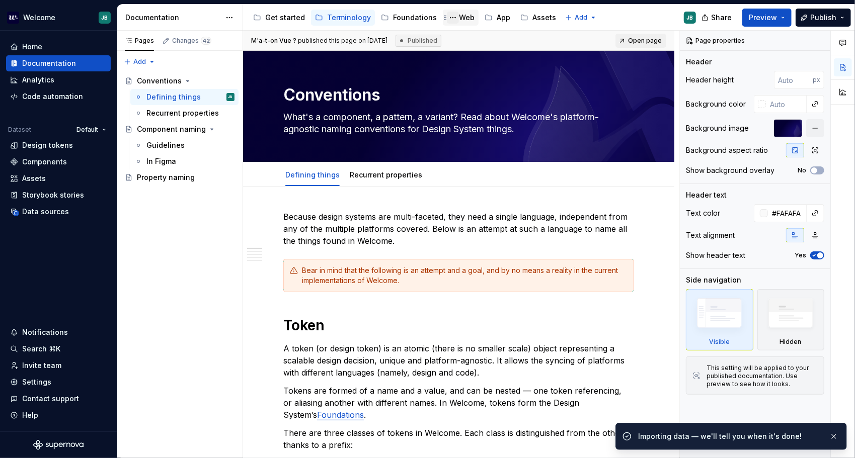 This screenshot has height=458, width=855. I want to click on a: Home, so click(58, 47).